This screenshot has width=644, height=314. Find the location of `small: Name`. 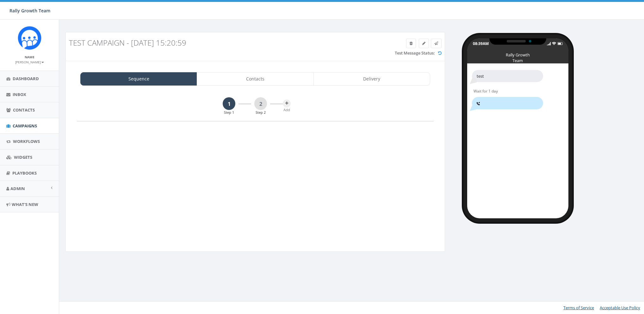

small: Name is located at coordinates (30, 57).